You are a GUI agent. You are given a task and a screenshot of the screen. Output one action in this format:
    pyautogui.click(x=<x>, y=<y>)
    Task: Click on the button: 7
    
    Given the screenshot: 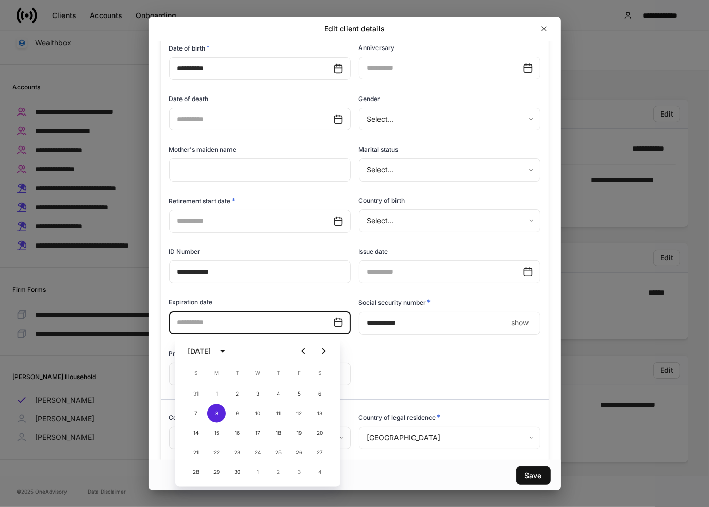 What is the action you would take?
    pyautogui.click(x=196, y=413)
    